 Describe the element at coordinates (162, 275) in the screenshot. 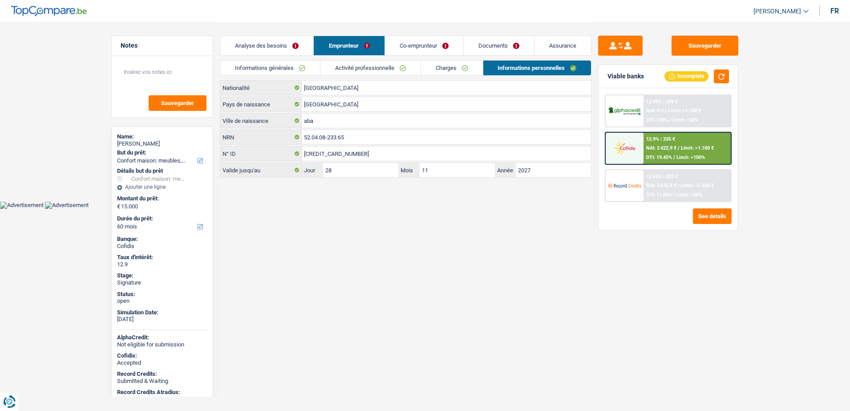

I see `div: Stage:` at that location.